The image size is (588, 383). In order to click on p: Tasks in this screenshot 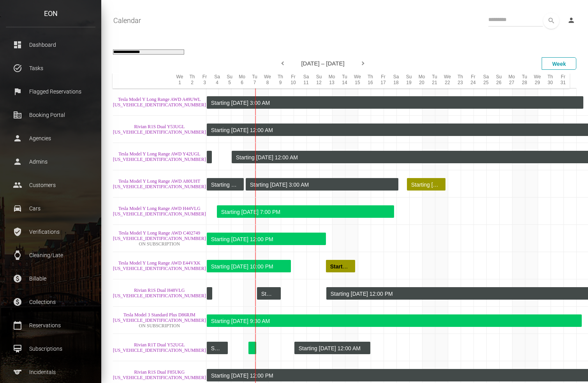, I will do `click(51, 68)`.